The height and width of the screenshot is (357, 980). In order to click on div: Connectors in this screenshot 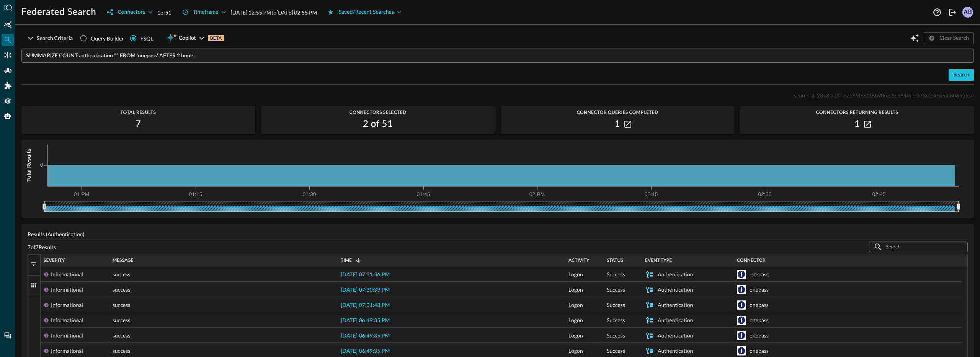, I will do `click(8, 55)`.